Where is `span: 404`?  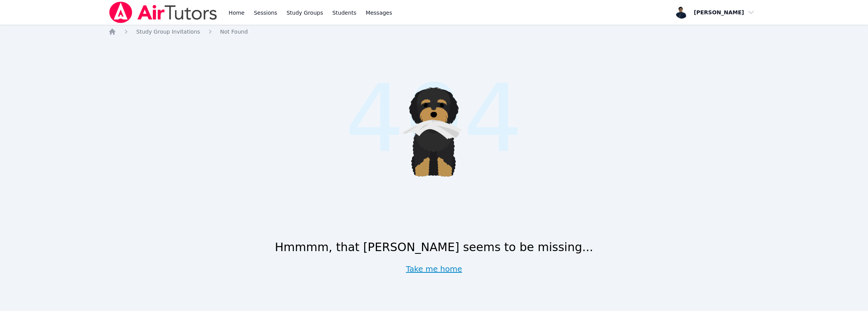
span: 404 is located at coordinates (434, 119).